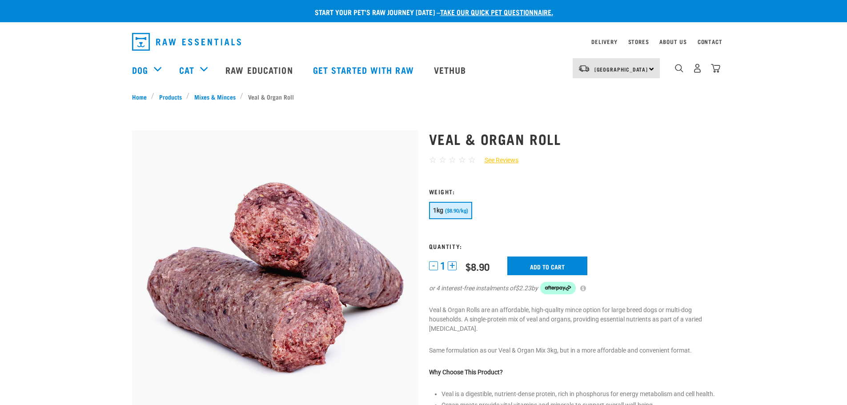 The width and height of the screenshot is (847, 405). Describe the element at coordinates (187, 70) in the screenshot. I see `a: Cat` at that location.